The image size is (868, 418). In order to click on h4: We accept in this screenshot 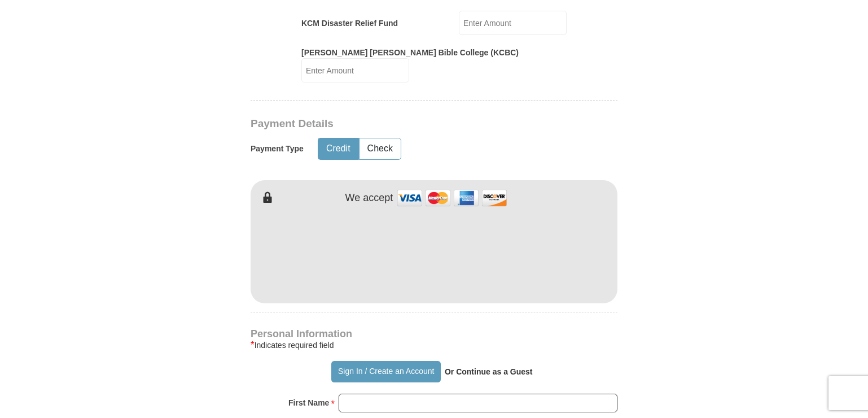, I will do `click(369, 198)`.